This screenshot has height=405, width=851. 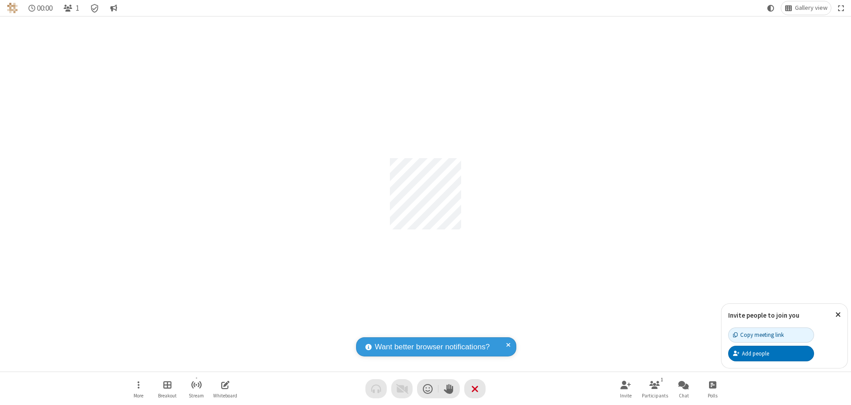 What do you see at coordinates (662, 379) in the screenshot?
I see `div: 1` at bounding box center [662, 379].